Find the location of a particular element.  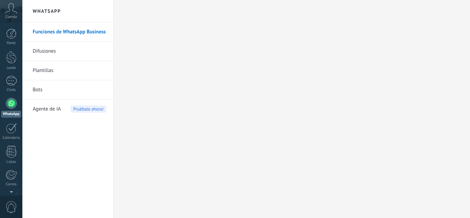

a: Bots is located at coordinates (69, 90).